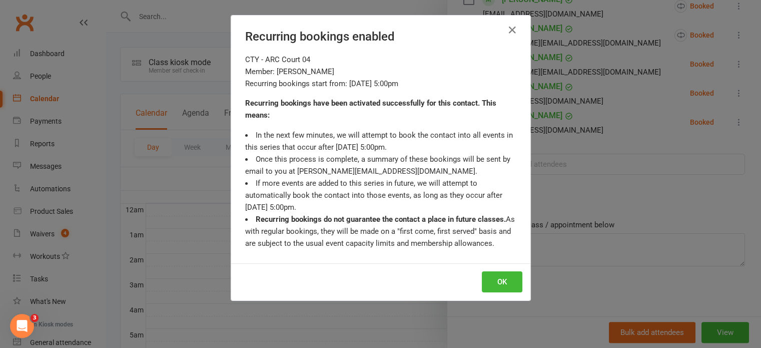  What do you see at coordinates (512, 30) in the screenshot?
I see `button: Close` at bounding box center [512, 30].